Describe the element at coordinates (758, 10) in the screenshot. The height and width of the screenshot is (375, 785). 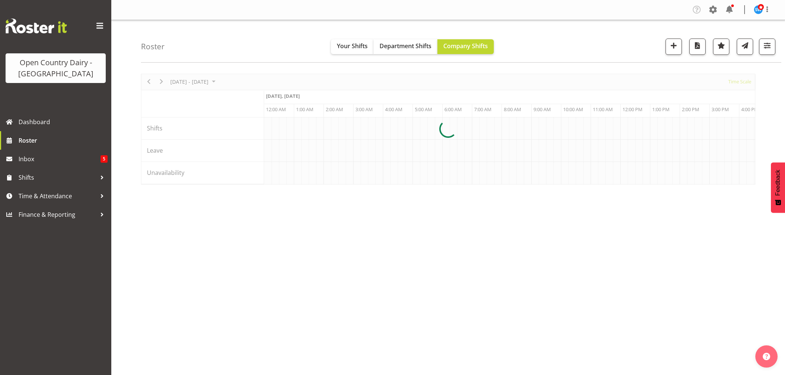
I see `img: steve-webb7510.jpg` at that location.